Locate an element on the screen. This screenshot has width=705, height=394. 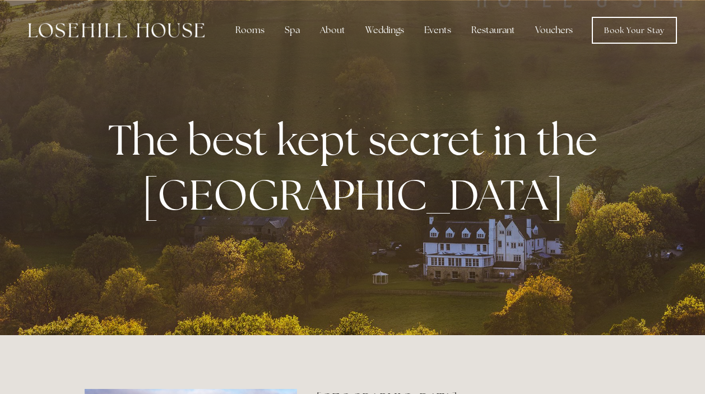
div: Rooms is located at coordinates (250, 30).